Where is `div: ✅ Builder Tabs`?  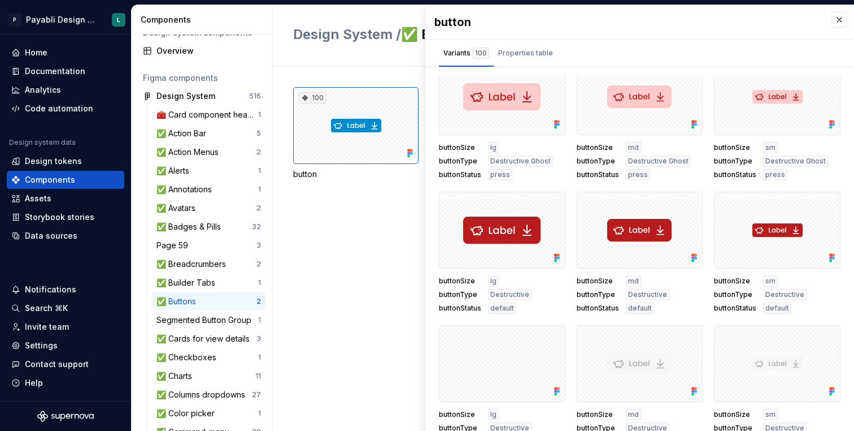
div: ✅ Builder Tabs is located at coordinates (188, 283).